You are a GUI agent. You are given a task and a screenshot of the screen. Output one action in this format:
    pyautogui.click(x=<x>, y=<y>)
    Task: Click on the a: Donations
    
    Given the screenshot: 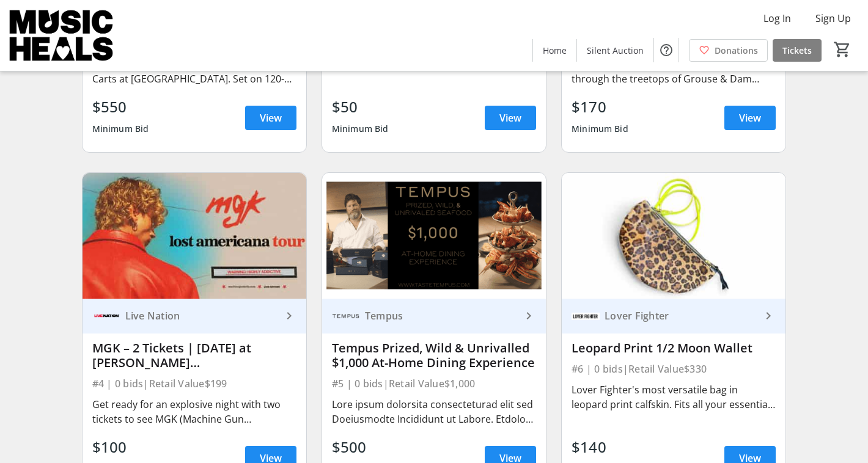 What is the action you would take?
    pyautogui.click(x=728, y=51)
    